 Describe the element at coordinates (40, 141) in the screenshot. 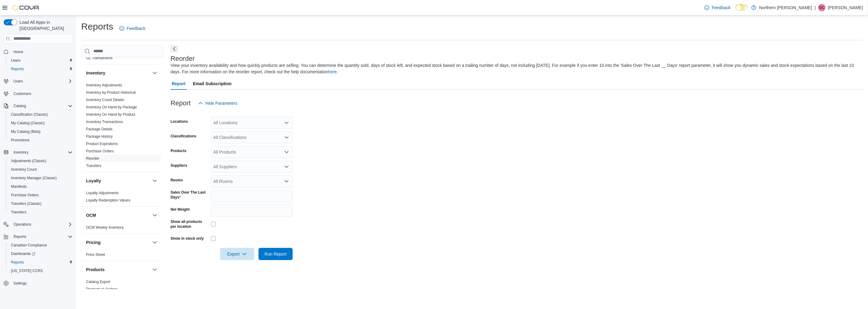

I see `button: Promotions` at that location.